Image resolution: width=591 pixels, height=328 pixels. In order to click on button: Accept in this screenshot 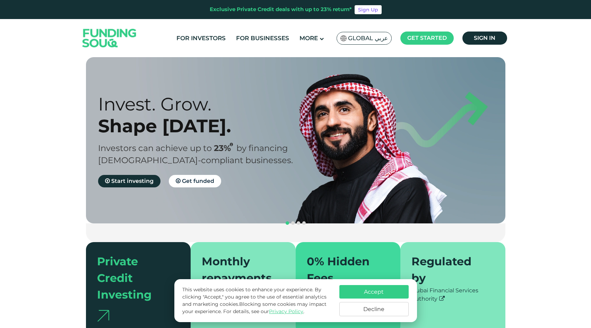, I will do `click(374, 292)`.